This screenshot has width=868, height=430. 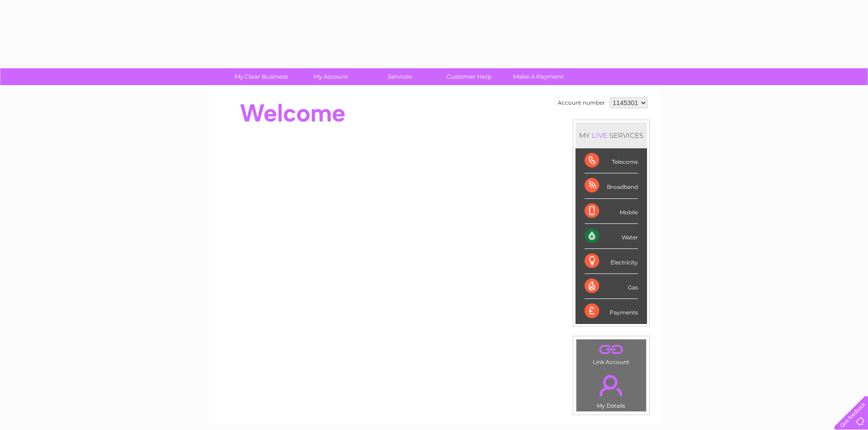 What do you see at coordinates (582, 103) in the screenshot?
I see `td: Account number` at bounding box center [582, 103].